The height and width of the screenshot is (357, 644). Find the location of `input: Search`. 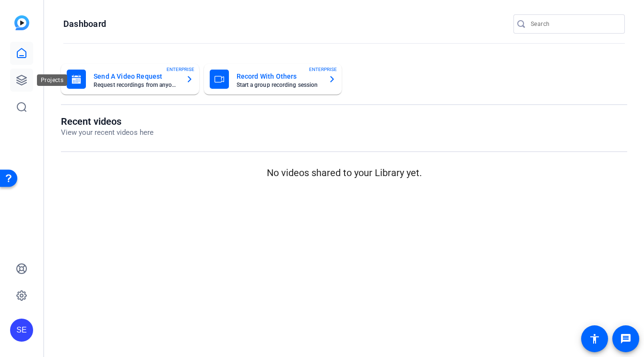

input: Search is located at coordinates (574, 24).